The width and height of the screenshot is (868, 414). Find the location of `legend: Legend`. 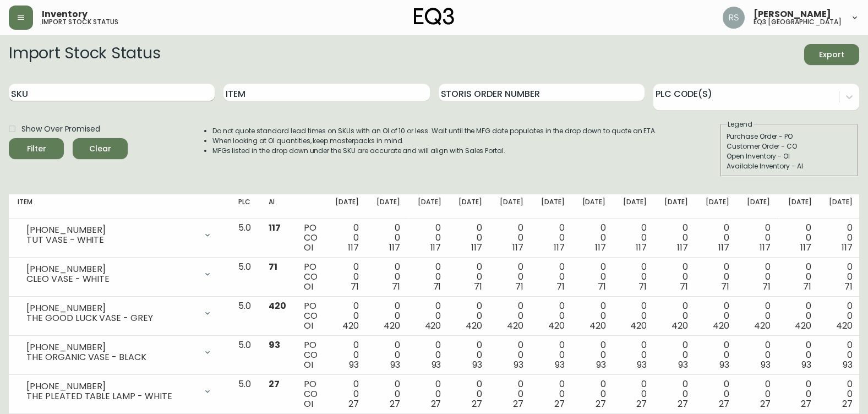

legend: Legend is located at coordinates (740, 125).